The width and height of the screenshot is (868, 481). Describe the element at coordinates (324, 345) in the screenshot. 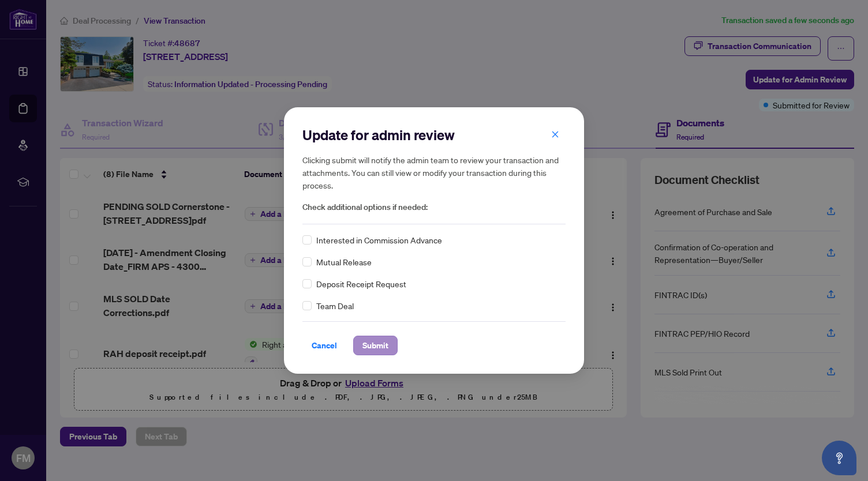

I see `span: Cancel` at that location.